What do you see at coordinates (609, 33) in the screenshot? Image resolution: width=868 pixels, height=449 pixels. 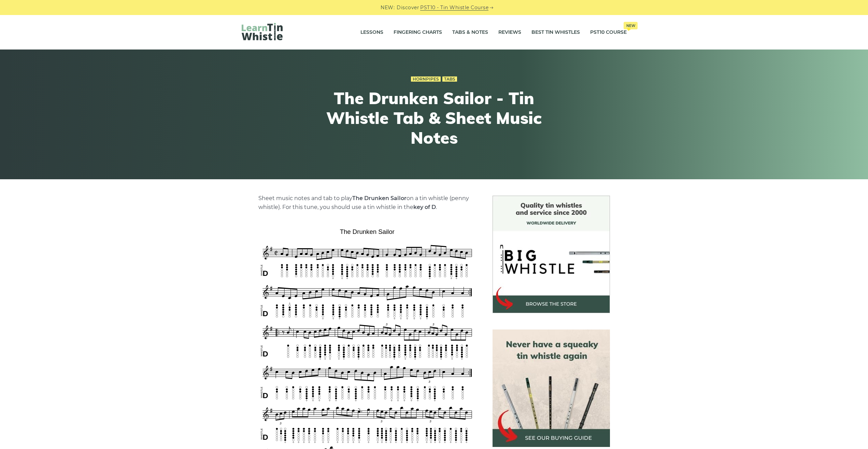 I see `a: PST10 CourseNew` at bounding box center [609, 33].